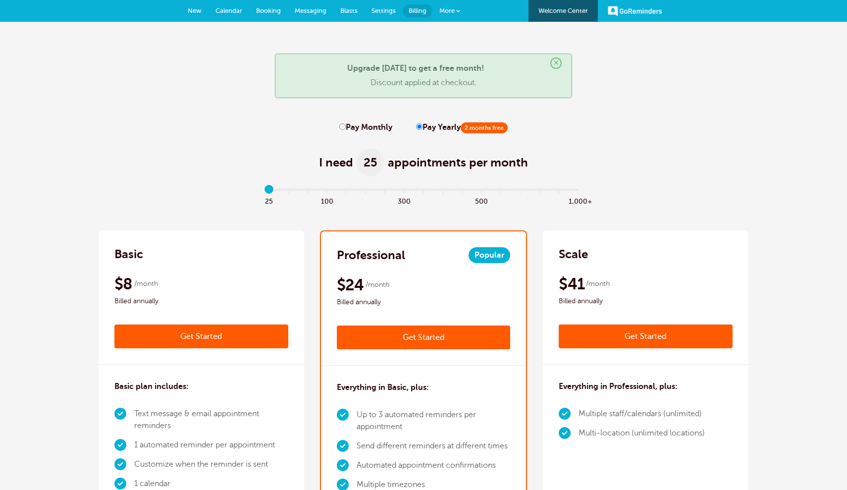 The height and width of the screenshot is (490, 847). What do you see at coordinates (462, 127) in the screenshot?
I see `label: Pay Yearly` at bounding box center [462, 127].